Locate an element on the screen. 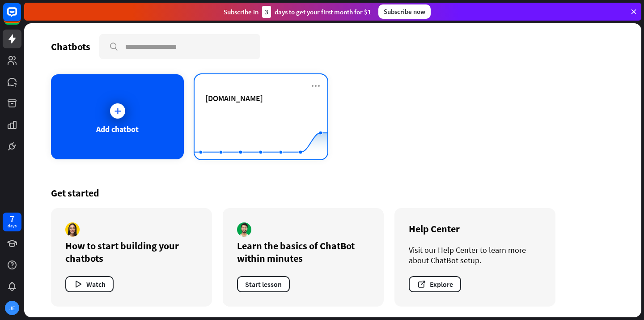 Image resolution: width=644 pixels, height=320 pixels. button: Open LiveChat chat widget is located at coordinates (20, 17).